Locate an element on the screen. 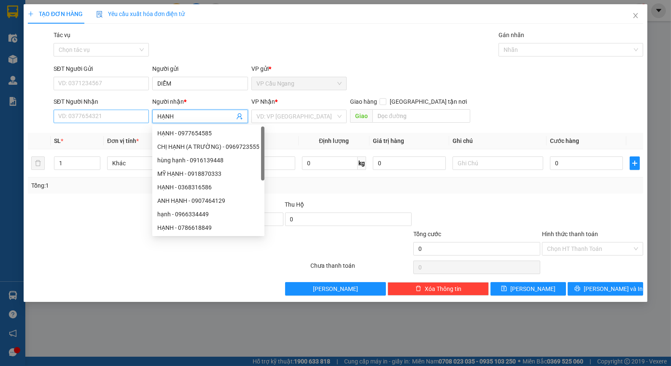  span: 0398655499 - is located at coordinates (42, 54).